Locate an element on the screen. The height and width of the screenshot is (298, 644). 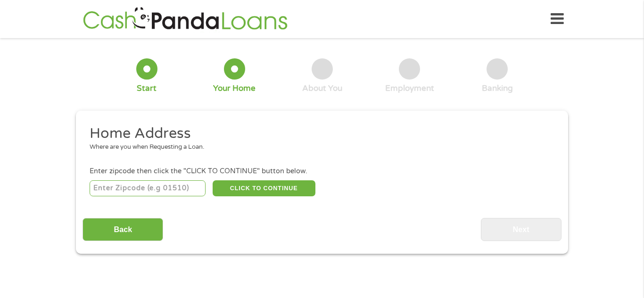
div: About You is located at coordinates (322, 89).